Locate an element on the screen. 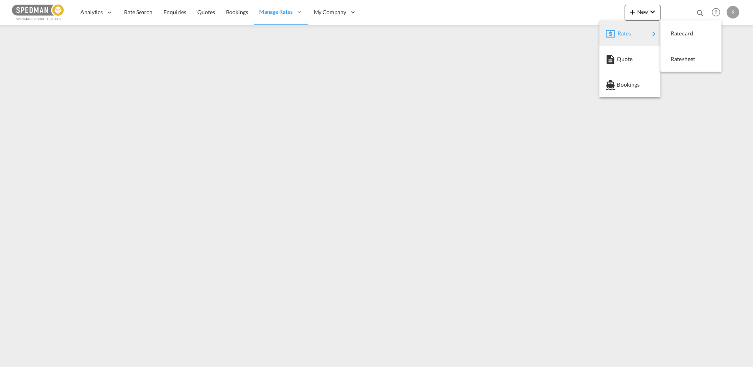 This screenshot has height=367, width=753. span: Quote is located at coordinates (621, 59).